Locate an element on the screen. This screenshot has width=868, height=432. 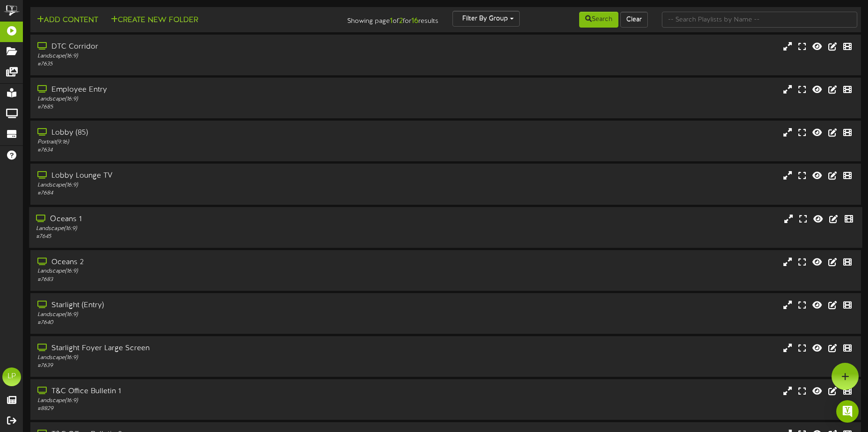
strong: 2 is located at coordinates (401, 21).